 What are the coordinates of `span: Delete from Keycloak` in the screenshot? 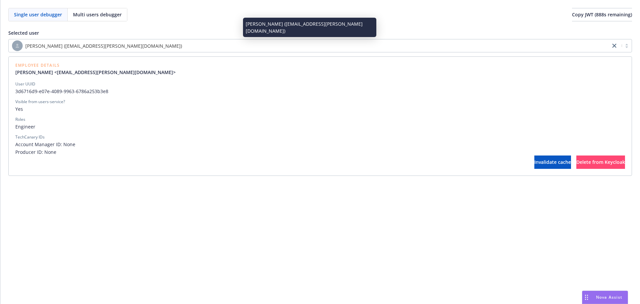 It's located at (600, 162).